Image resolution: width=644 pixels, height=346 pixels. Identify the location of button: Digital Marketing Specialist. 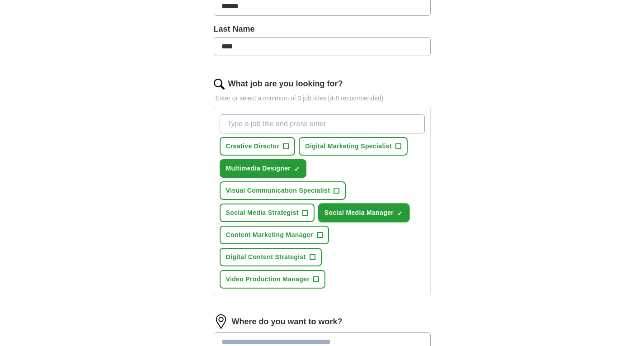
(353, 146).